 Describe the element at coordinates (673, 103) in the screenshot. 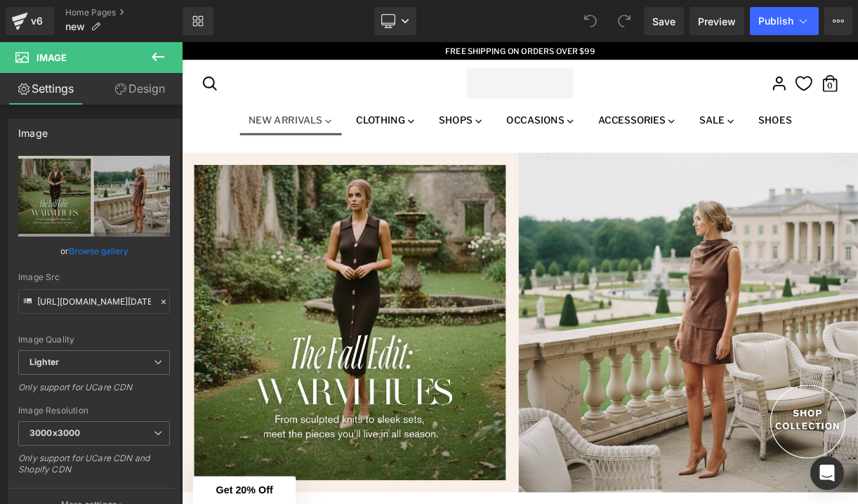

I see `a: Sale` at that location.